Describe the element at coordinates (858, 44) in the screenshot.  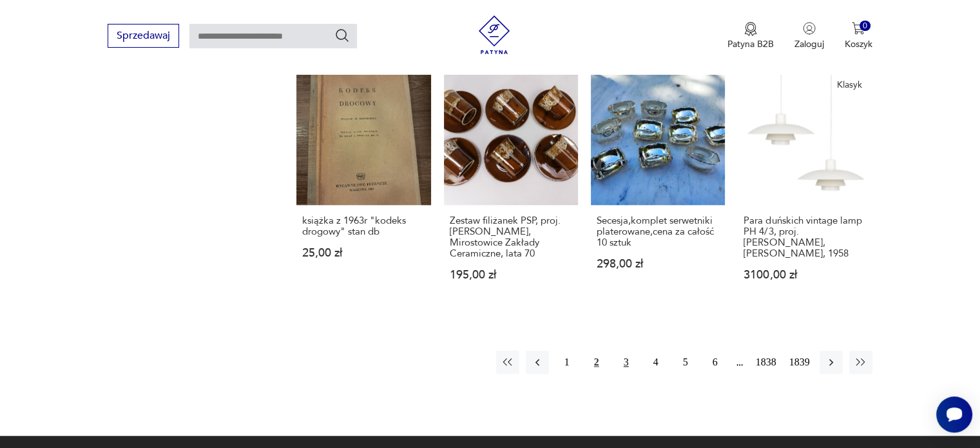
I see `p: Koszyk` at that location.